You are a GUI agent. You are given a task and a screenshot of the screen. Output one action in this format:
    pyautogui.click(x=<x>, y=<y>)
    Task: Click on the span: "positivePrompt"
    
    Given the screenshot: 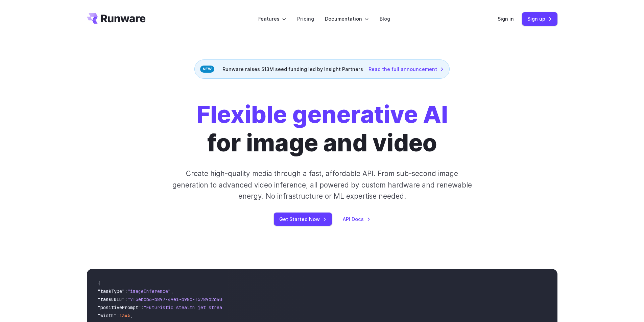 What is the action you would take?
    pyautogui.click(x=119, y=307)
    